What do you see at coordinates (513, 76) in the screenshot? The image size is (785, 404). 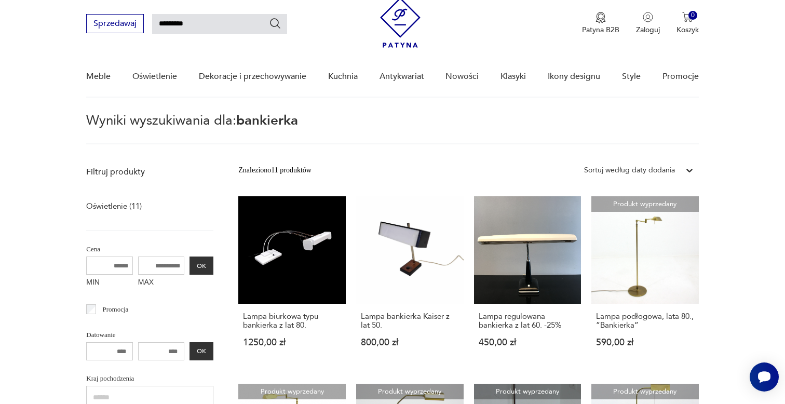 I see `a: Klasyki` at bounding box center [513, 76].